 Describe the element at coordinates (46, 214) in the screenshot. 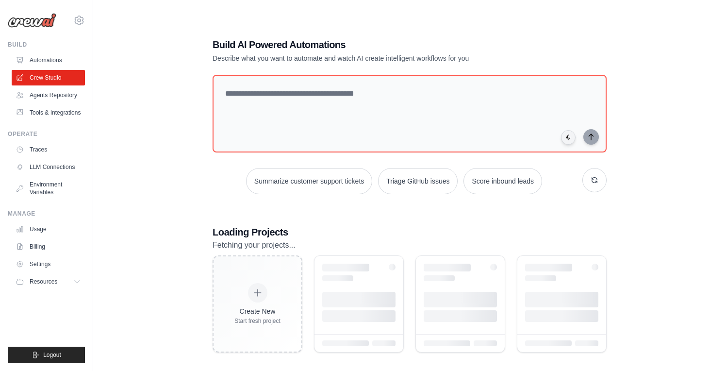

I see `div: Manage` at that location.